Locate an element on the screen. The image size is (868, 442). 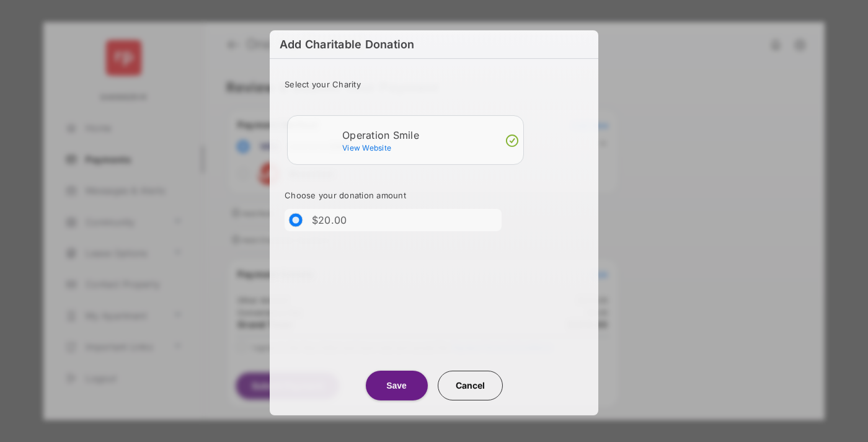
button: Cancel is located at coordinates (470, 385).